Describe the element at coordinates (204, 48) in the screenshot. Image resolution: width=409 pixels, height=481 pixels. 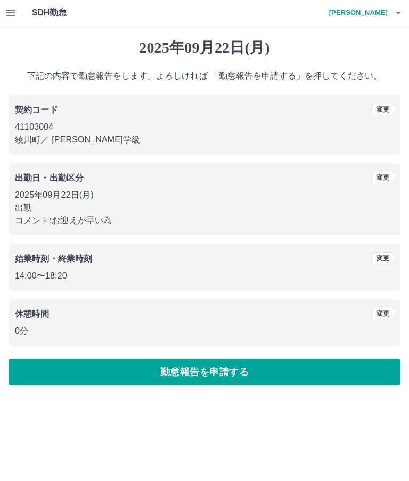
I see `h1: 2025年09月22日(月)` at that location.